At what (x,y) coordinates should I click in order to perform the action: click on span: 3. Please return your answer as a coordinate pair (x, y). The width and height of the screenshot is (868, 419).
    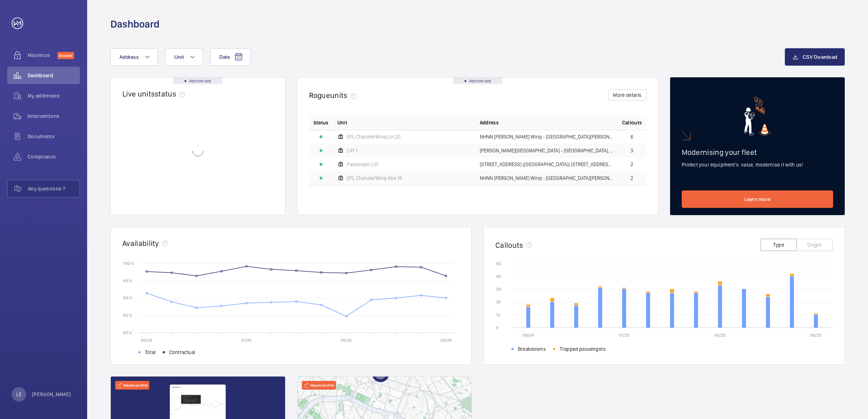
    Looking at the image, I should click on (632, 151).